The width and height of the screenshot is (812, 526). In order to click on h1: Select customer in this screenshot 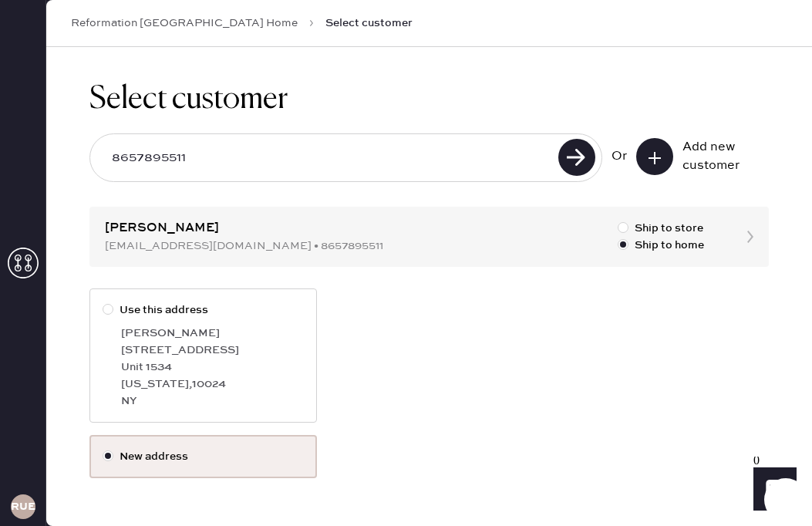, I will do `click(429, 99)`.